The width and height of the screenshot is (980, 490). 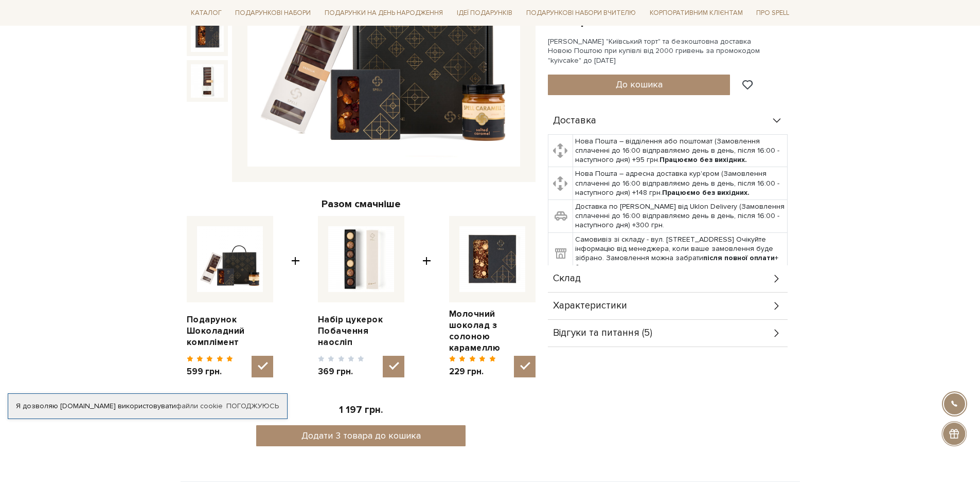 What do you see at coordinates (361, 204) in the screenshot?
I see `div: Разом смачніше` at bounding box center [361, 204].